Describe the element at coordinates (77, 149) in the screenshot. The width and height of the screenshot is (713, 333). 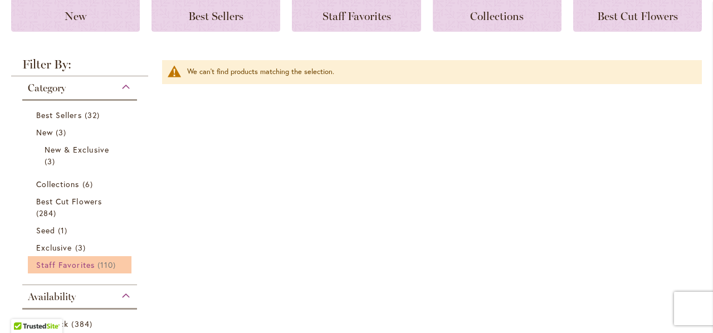
I see `span: New & Exclusive` at that location.